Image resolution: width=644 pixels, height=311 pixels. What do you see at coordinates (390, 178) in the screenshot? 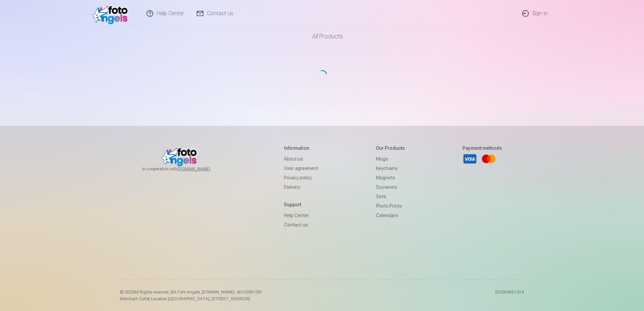
I see `a: Magnets` at bounding box center [390, 178].